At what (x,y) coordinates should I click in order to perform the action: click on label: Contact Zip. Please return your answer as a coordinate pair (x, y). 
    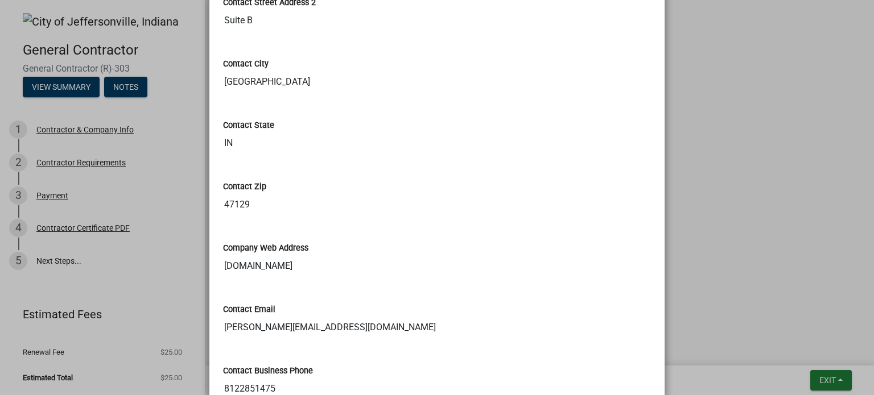
    Looking at the image, I should click on (245, 187).